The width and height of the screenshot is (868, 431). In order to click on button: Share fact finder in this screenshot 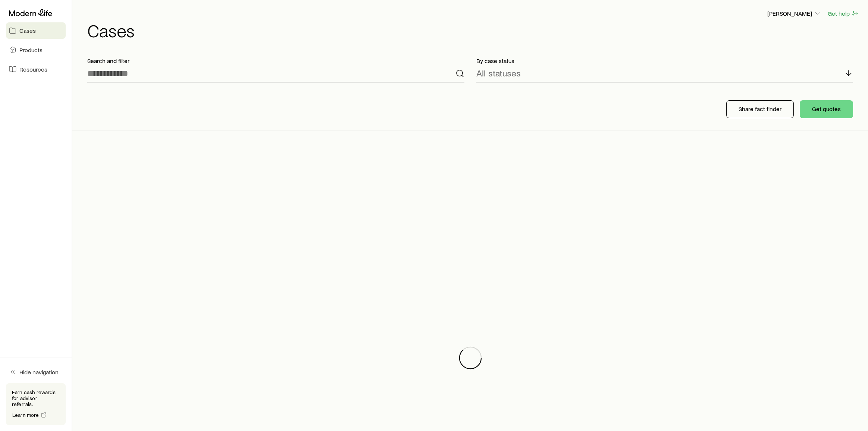, I will do `click(760, 110)`.